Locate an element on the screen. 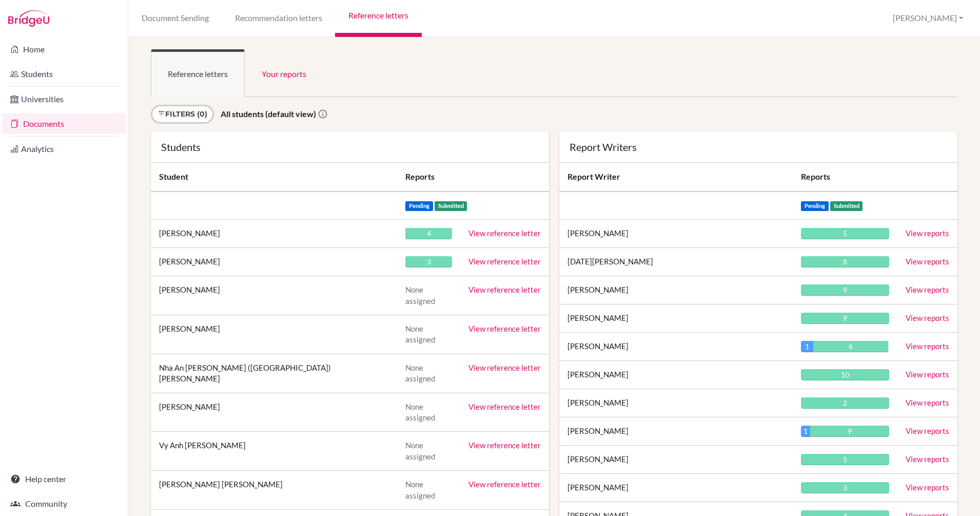 Image resolution: width=980 pixels, height=516 pixels. img: Bridge-U is located at coordinates (29, 19).